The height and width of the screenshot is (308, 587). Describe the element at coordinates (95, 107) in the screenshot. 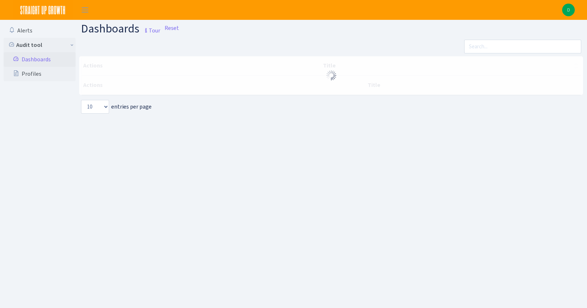

I see `select: entries per page` at that location.